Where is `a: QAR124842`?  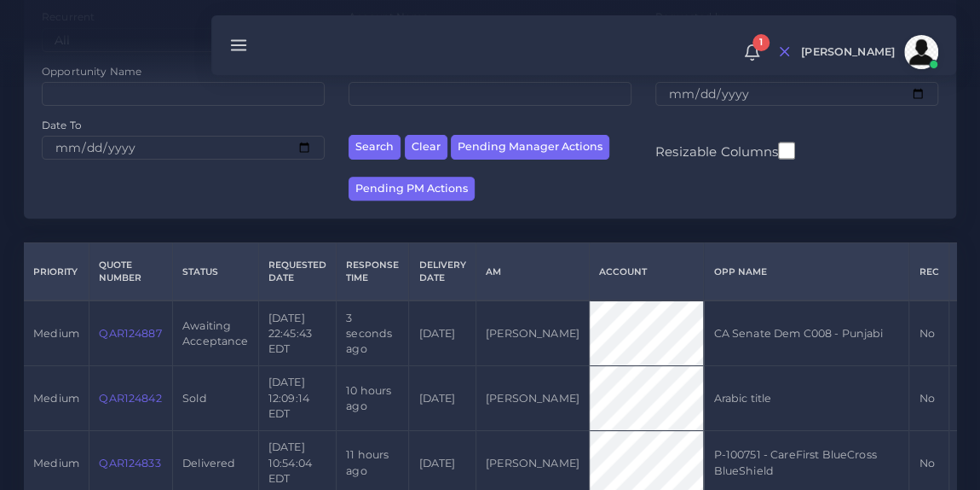
a: QAR124842 is located at coordinates (130, 397).